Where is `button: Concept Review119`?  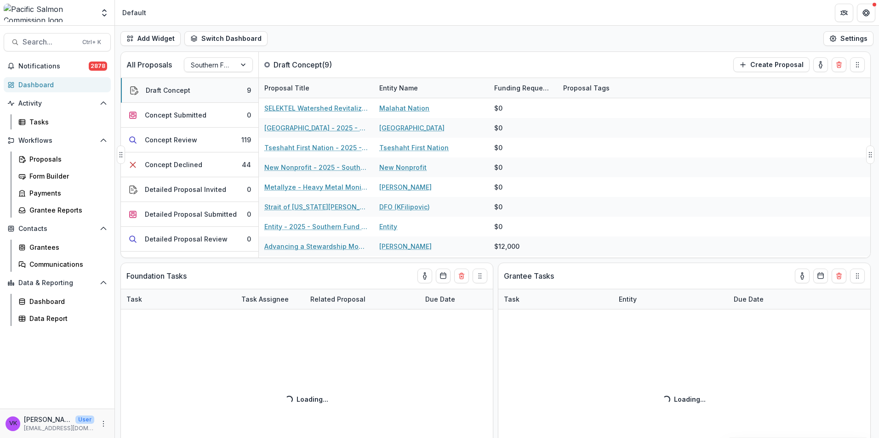 button: Concept Review119 is located at coordinates (189, 140).